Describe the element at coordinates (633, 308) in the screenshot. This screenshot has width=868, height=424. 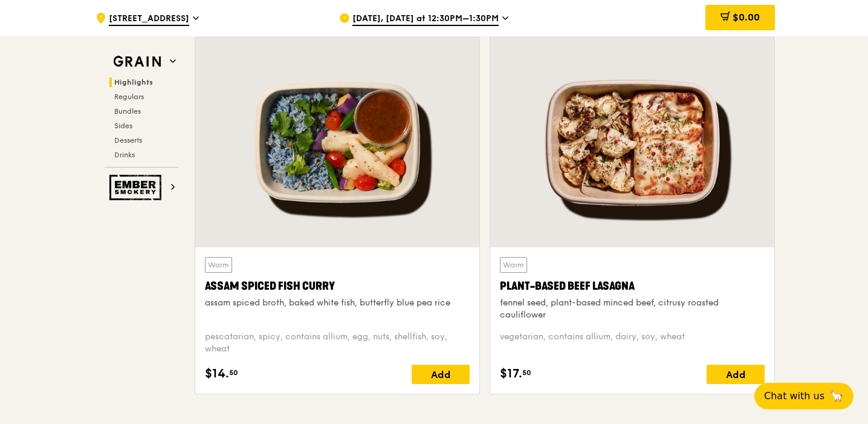
I see `div: fennel seed, plant-based minced beef, citrusy roasted cauliflower` at that location.